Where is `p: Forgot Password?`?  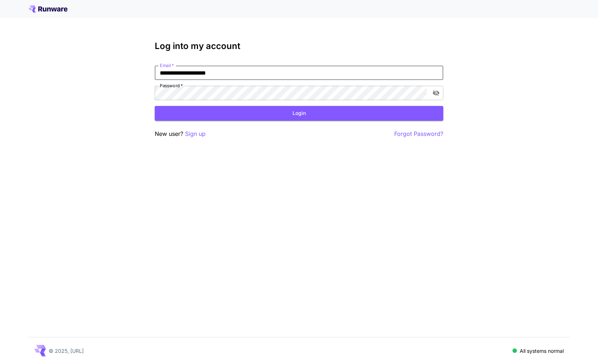 p: Forgot Password? is located at coordinates (419, 134).